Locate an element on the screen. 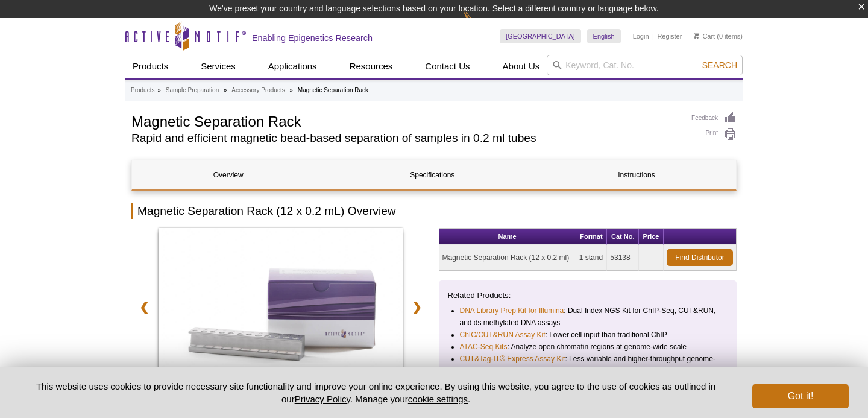  li: Magnetic Separation Rack is located at coordinates (333, 90).